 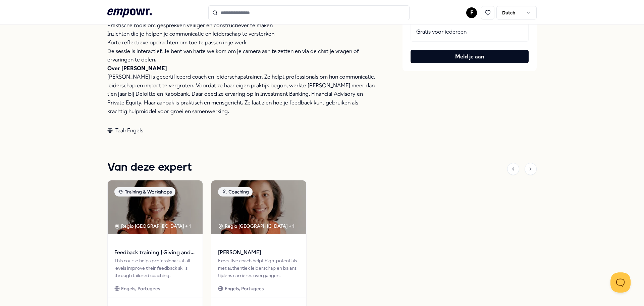 I want to click on div: Coaching, so click(x=235, y=192).